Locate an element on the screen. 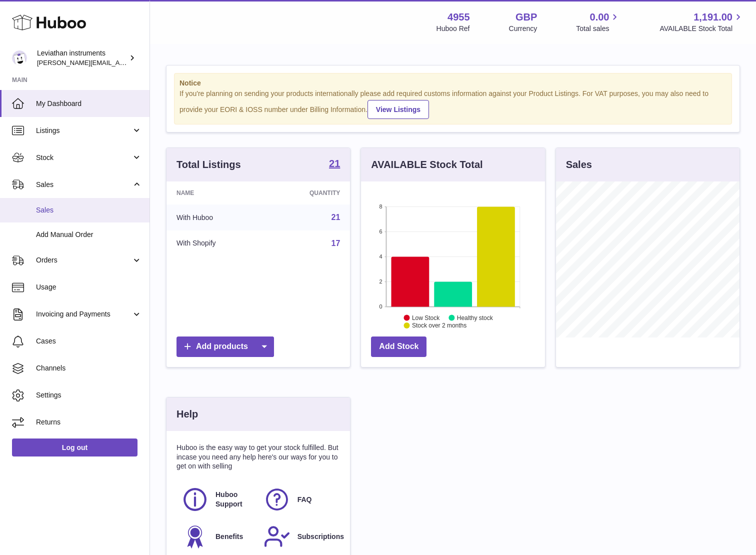 This screenshot has width=756, height=555. div: Leviathan instruments is located at coordinates (82, 58).